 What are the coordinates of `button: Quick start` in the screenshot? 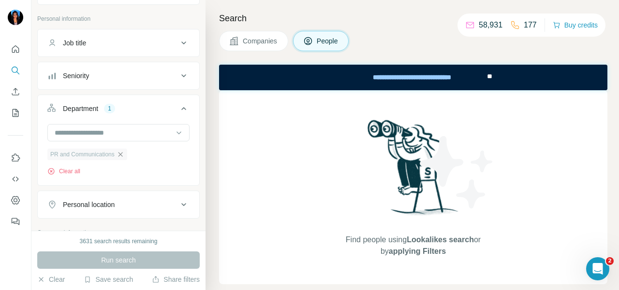 It's located at (15, 49).